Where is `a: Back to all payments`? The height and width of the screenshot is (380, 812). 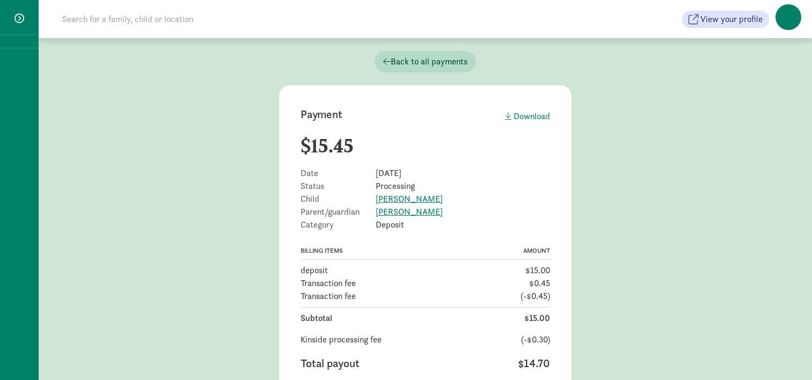
a: Back to all payments is located at coordinates (425, 62).